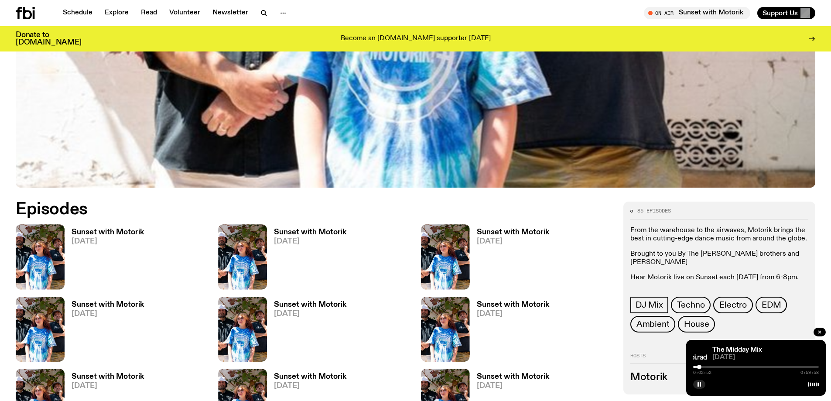 This screenshot has height=401, width=831. Describe the element at coordinates (281, 209) in the screenshot. I see `h2: Episodes` at that location.